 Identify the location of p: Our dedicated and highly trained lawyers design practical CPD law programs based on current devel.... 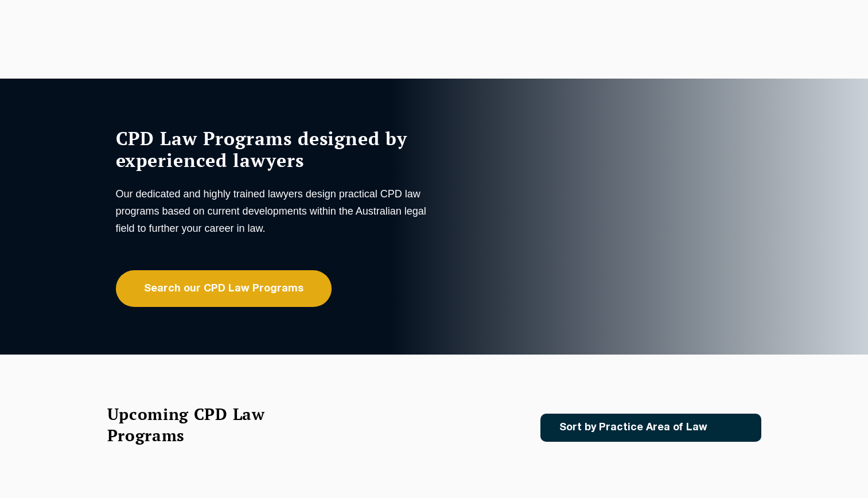
(274, 211).